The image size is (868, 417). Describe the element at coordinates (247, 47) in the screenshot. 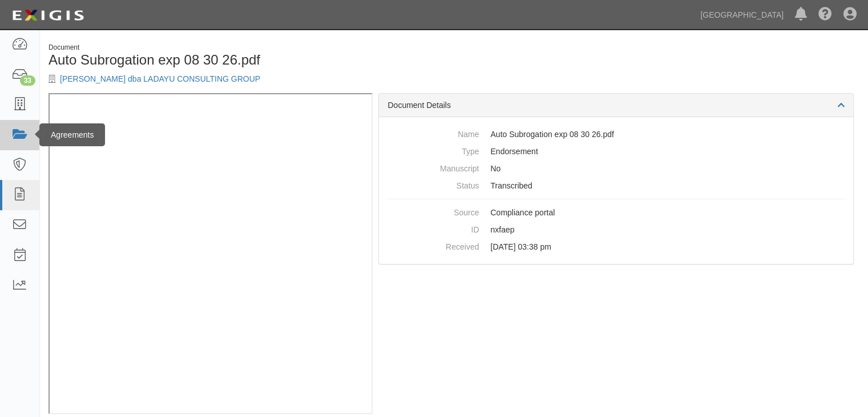

I see `div: Document` at that location.